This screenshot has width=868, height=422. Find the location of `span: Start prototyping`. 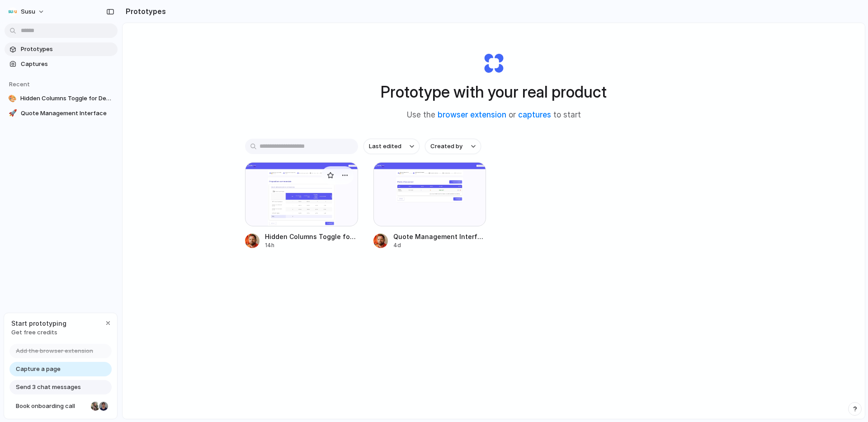

span: Start prototyping is located at coordinates (39, 323).